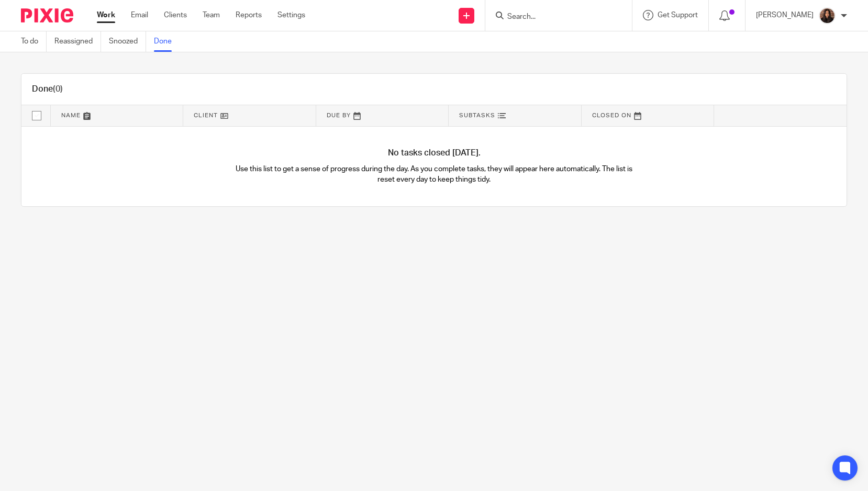 The image size is (868, 491). Describe the element at coordinates (128, 42) in the screenshot. I see `a: Snoozed` at that location.